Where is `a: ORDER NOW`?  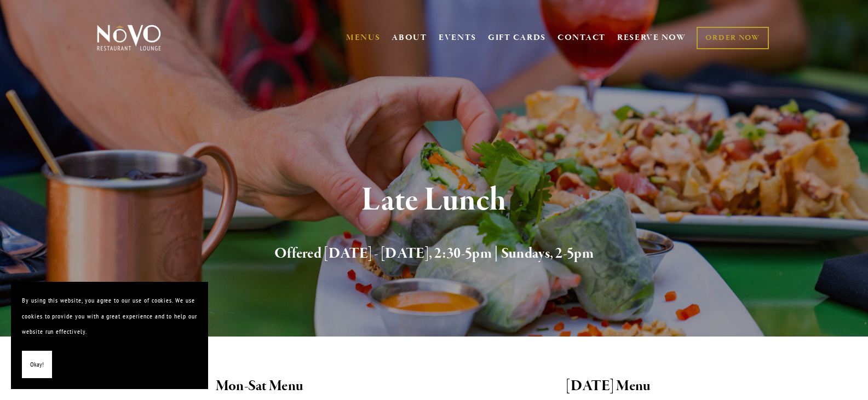
a: ORDER NOW is located at coordinates (732, 37).